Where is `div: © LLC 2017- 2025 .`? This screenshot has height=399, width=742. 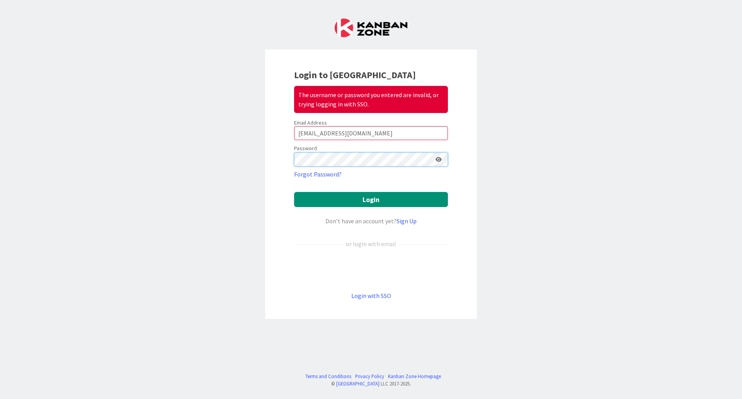 div: © LLC 2017- 2025 . is located at coordinates (371, 383).